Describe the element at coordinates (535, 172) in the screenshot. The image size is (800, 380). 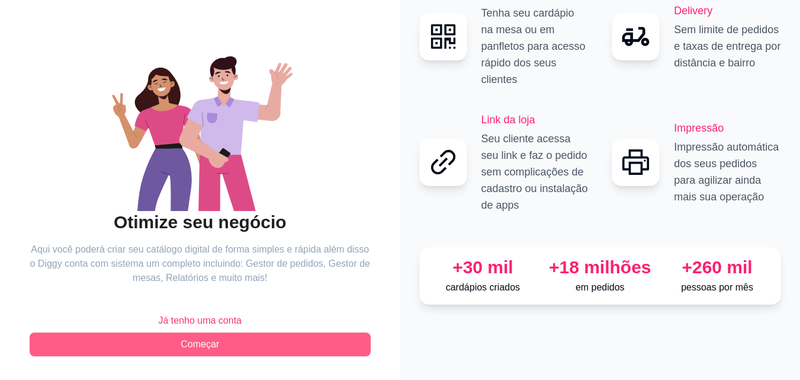
I see `p: Seu cliente acessa seu link e faz o pedido sem complicações de cadastro ou instalação de apps` at that location.